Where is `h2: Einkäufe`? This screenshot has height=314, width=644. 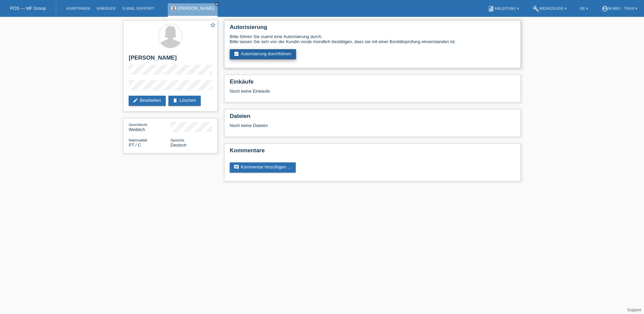
h2: Einkäufe is located at coordinates (373, 84).